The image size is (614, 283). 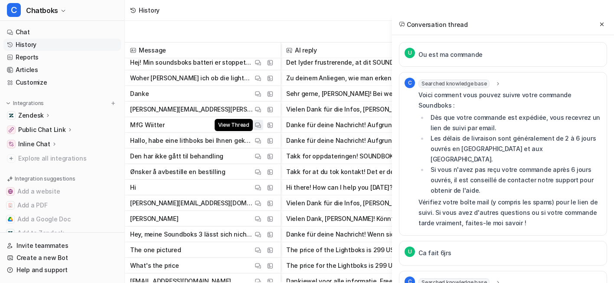 What do you see at coordinates (435, 253) in the screenshot?
I see `p: Ca fait 6jrs` at bounding box center [435, 253].